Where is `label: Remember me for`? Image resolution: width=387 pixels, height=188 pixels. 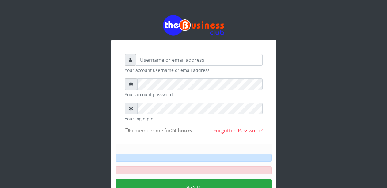 label: Remember me for is located at coordinates (158, 130).